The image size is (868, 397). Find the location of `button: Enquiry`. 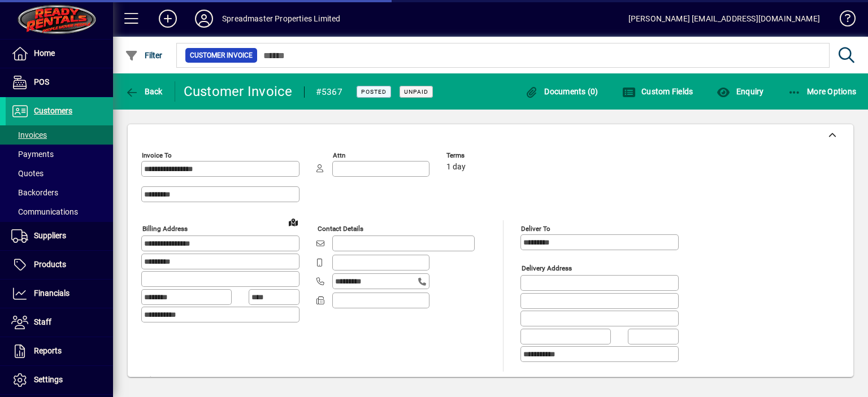

button: Enquiry is located at coordinates (740, 92).